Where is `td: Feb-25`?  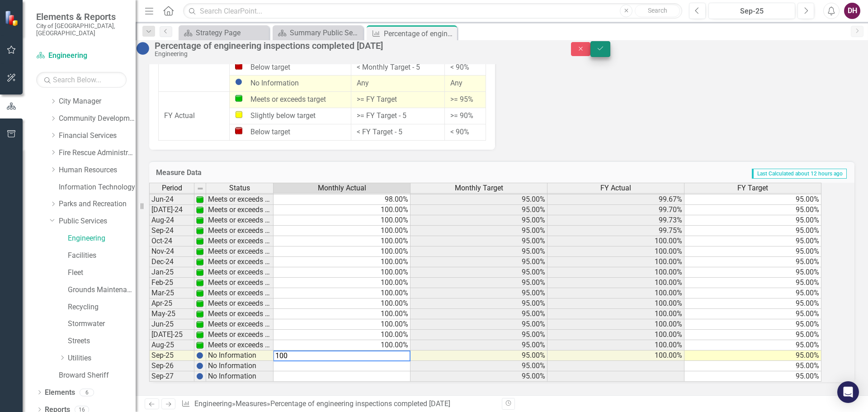 td: Feb-25 is located at coordinates (172, 282).